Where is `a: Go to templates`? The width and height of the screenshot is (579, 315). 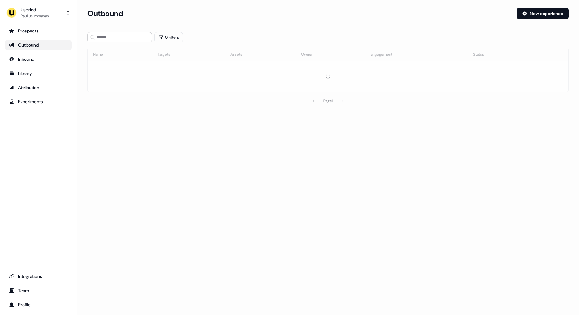 a: Go to templates is located at coordinates (38, 73).